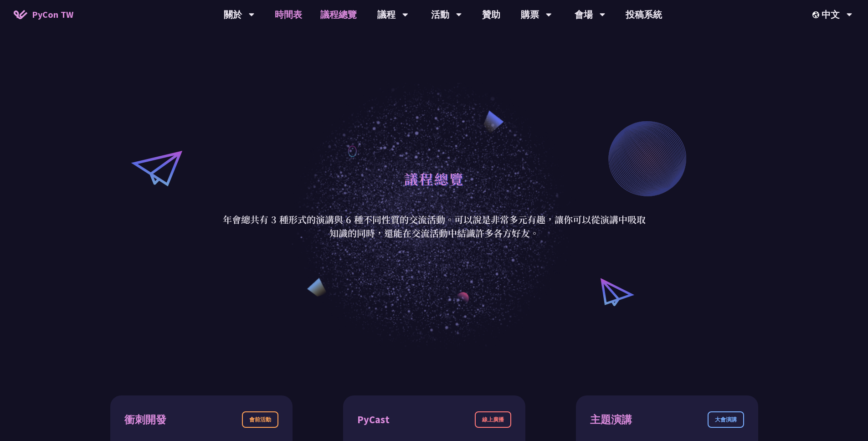 The height and width of the screenshot is (441, 868). I want to click on a: PyCon TW, so click(43, 14).